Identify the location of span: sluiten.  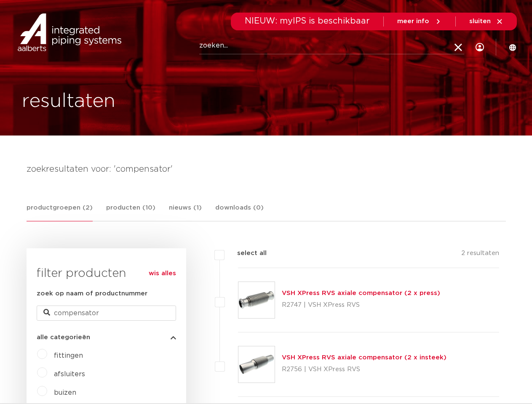
(480, 21).